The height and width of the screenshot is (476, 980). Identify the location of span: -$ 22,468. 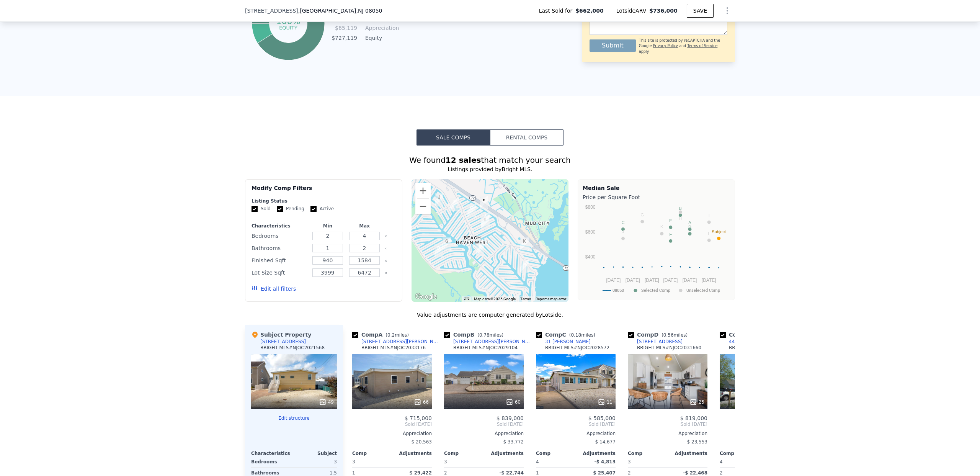
(695, 473).